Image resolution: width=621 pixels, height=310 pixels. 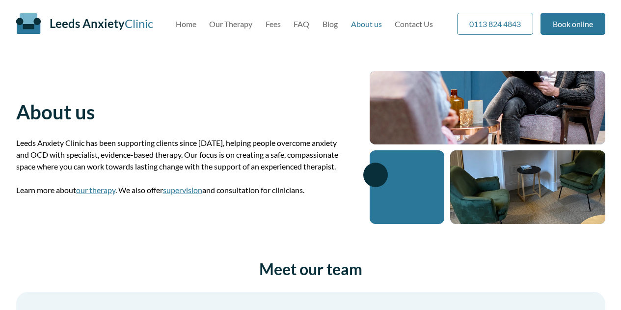 I want to click on p: Learn more about . We also offer and consultation for clinicians., so click(x=181, y=190).